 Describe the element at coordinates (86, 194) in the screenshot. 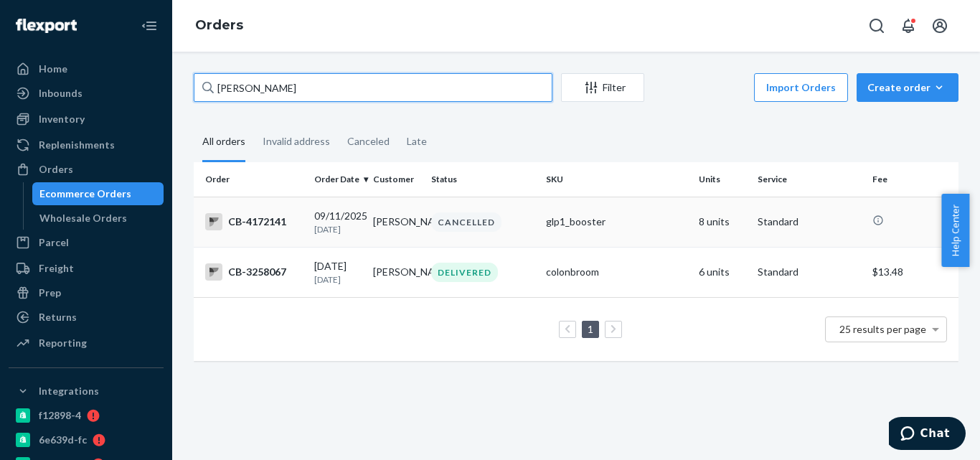

I see `div: Ecommerce Orders` at that location.